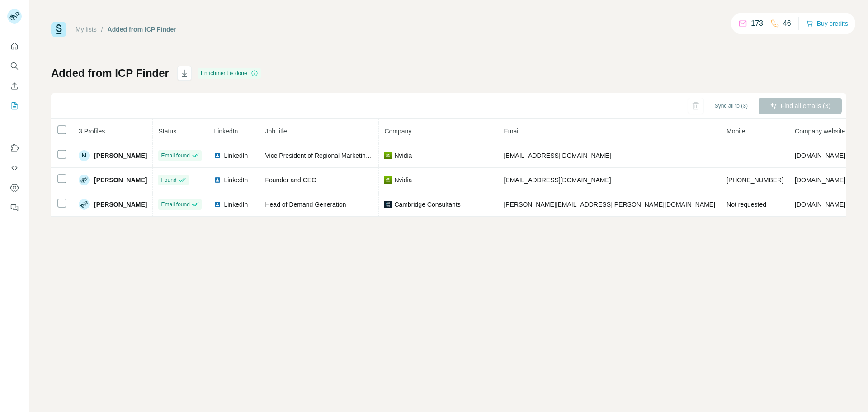  I want to click on button: My lists, so click(14, 106).